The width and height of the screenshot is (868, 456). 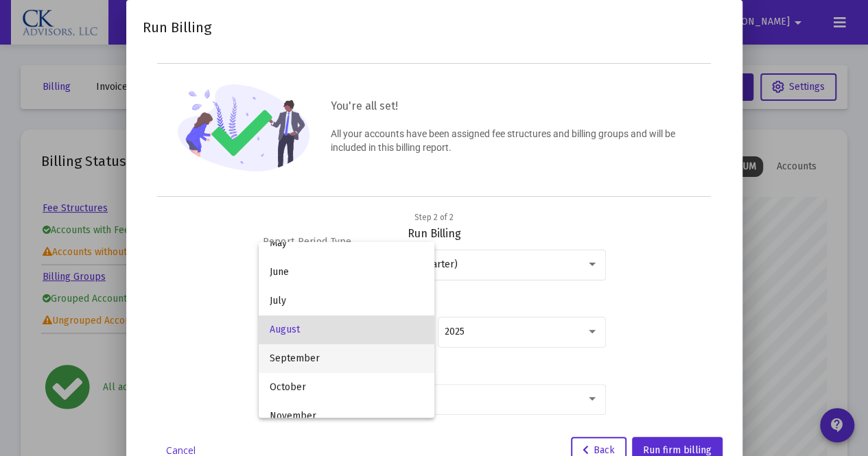 What do you see at coordinates (347, 416) in the screenshot?
I see `span: November` at bounding box center [347, 416].